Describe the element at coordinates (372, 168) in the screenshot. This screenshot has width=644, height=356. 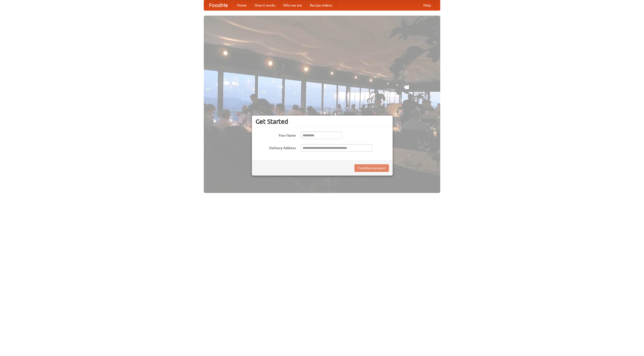
I see `button: Find Restaurants!` at that location.